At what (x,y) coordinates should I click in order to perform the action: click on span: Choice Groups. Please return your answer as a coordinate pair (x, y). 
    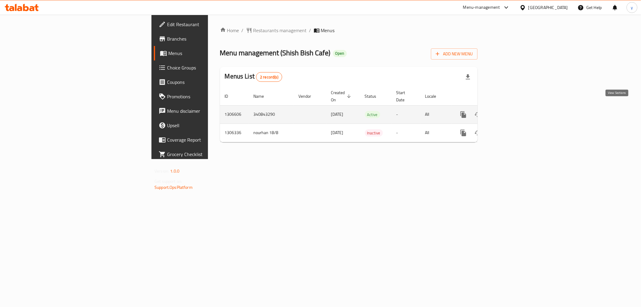
    Looking at the image, I should click on (210, 68).